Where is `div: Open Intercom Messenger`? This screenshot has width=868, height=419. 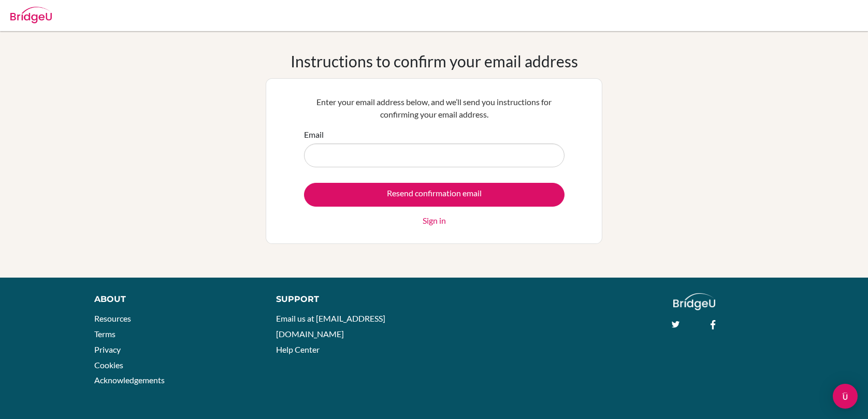
div: Open Intercom Messenger is located at coordinates (845, 396).